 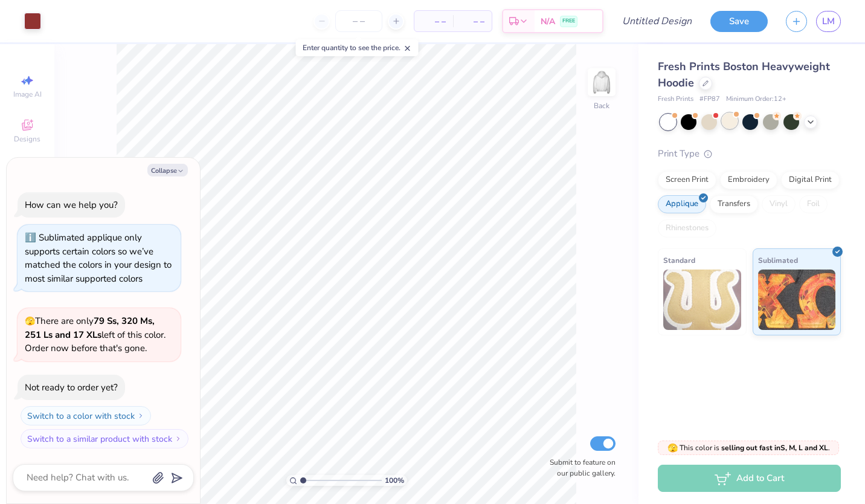 I want to click on span: Fresh Prints Boston Heavyweight Hoodie, so click(x=744, y=74).